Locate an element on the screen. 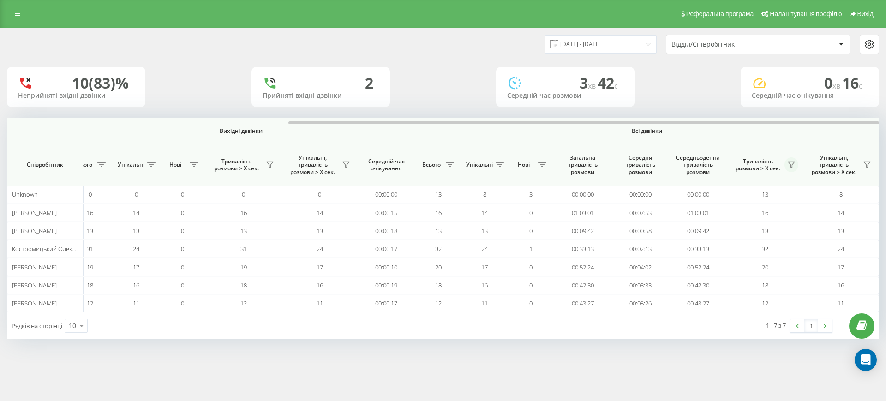  span: 19 is located at coordinates (244, 267).